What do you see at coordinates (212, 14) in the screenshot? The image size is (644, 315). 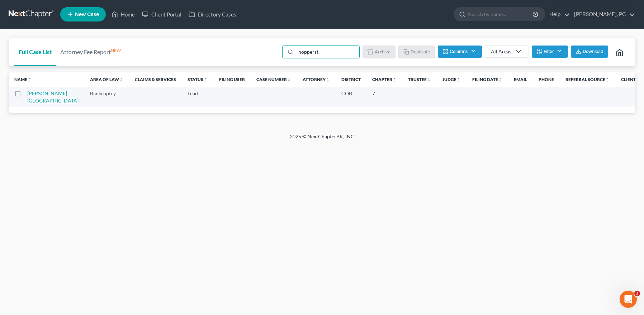 I see `a: Directory Cases` at bounding box center [212, 14].